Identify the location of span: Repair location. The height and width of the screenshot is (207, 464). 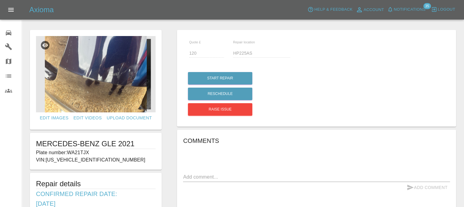
(244, 42).